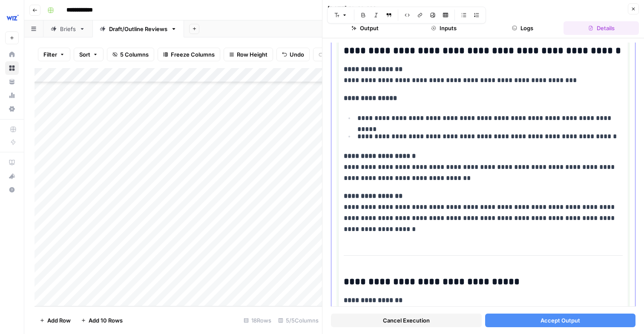 The height and width of the screenshot is (334, 644). I want to click on span: Sort, so click(85, 55).